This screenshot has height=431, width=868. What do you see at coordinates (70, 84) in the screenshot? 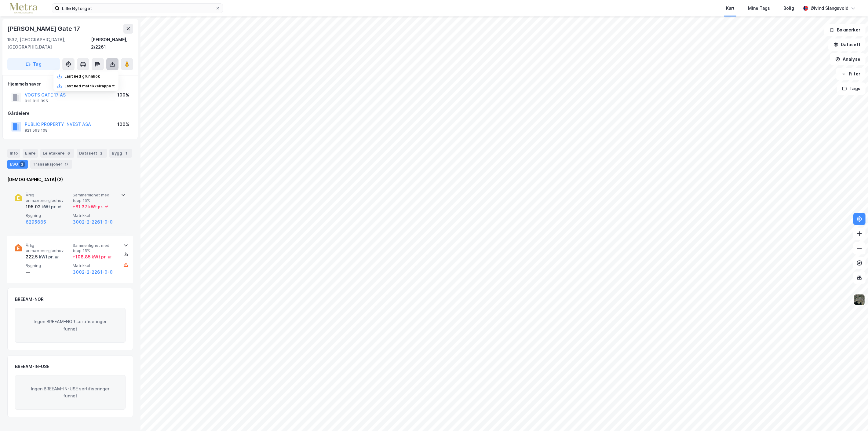
I see `div: Hjemmelshaver` at bounding box center [70, 84].